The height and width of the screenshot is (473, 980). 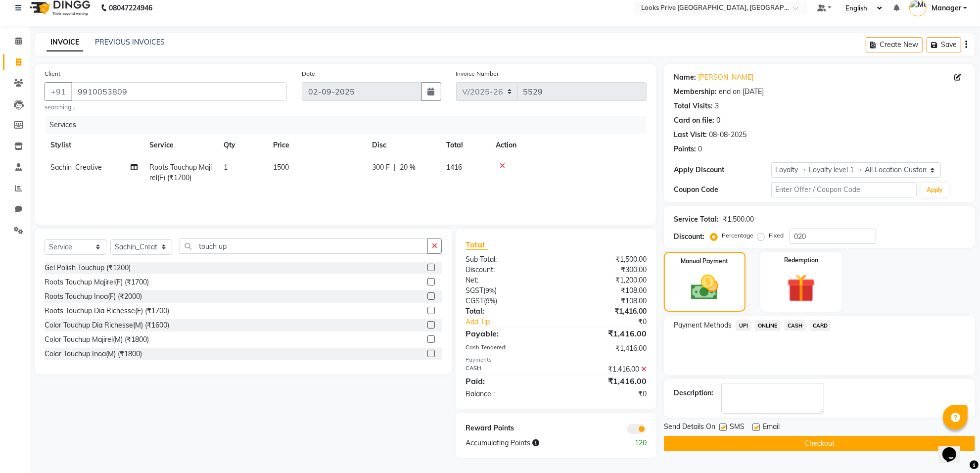 What do you see at coordinates (695, 92) in the screenshot?
I see `div: Membership:` at bounding box center [695, 92].